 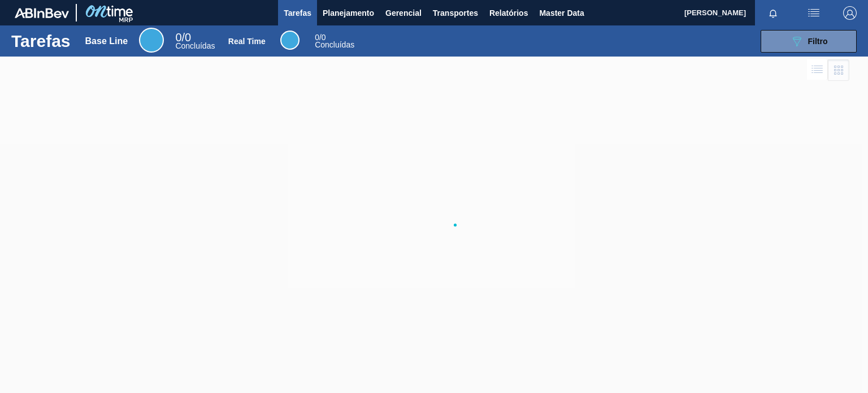 I want to click on span: Master Data, so click(x=561, y=13).